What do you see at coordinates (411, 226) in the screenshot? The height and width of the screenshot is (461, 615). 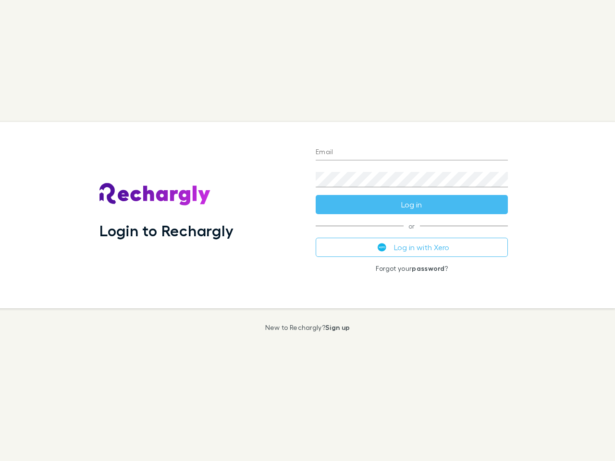 I see `span: or` at bounding box center [411, 226].